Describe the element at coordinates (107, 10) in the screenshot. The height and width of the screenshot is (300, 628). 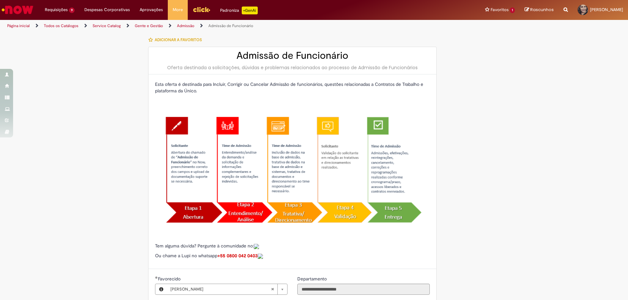
I see `span: Despesas Corporativas` at that location.